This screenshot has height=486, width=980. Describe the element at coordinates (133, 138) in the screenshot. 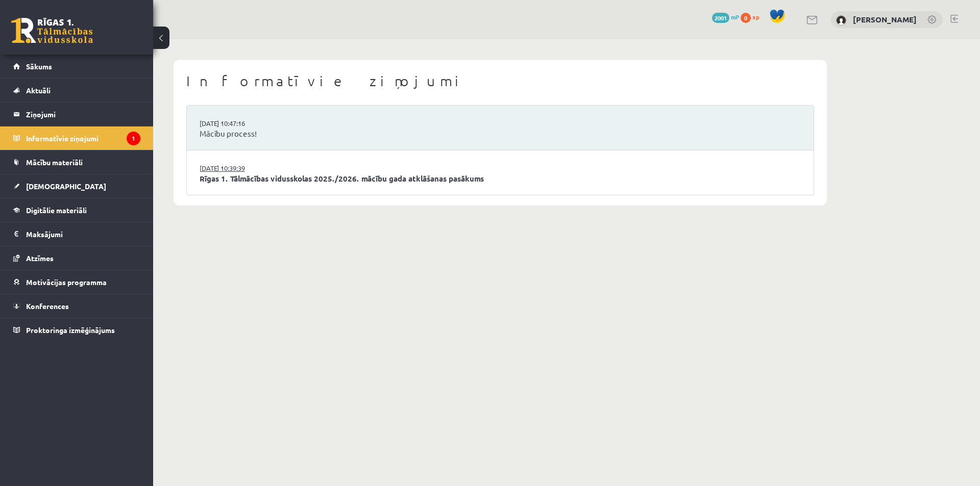

I see `i: 1` at that location.